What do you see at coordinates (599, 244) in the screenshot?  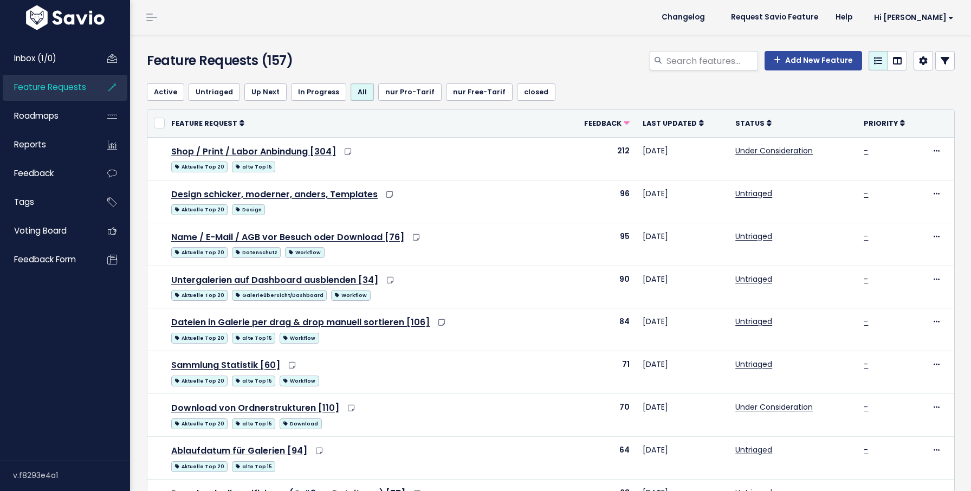 I see `td: 95` at bounding box center [599, 244].